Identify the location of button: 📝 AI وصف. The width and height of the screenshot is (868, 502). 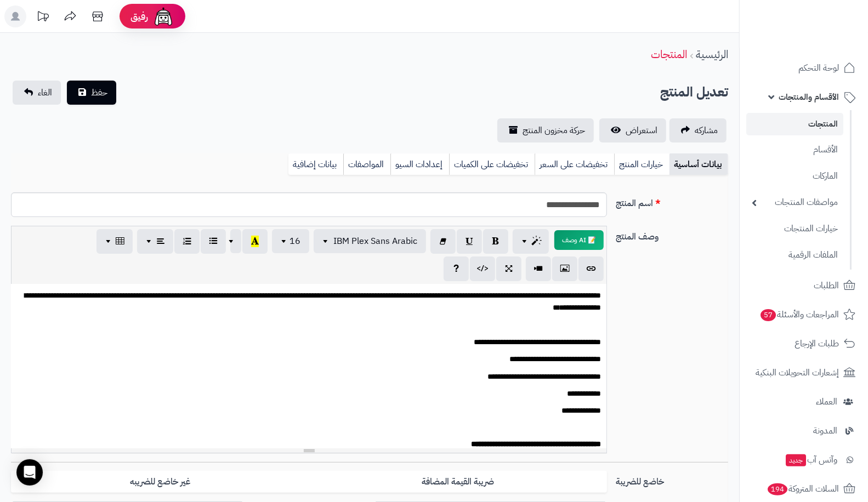
(579, 240).